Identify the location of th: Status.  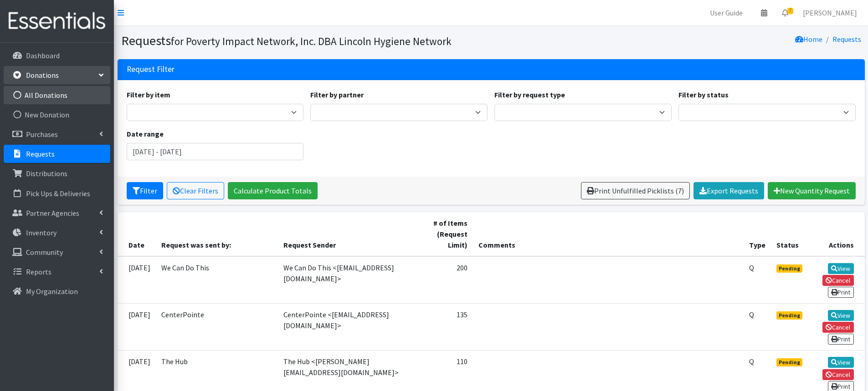
(791, 234).